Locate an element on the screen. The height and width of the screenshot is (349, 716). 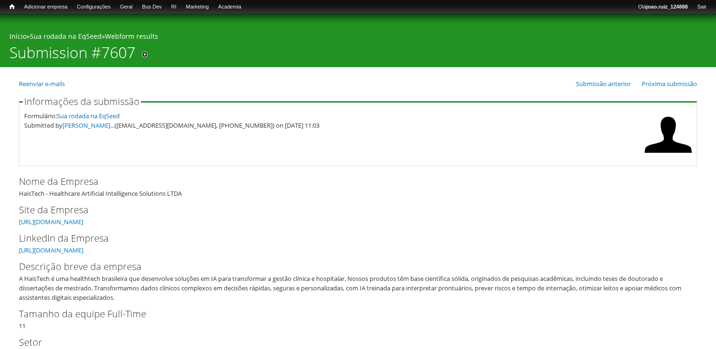
a: Academia is located at coordinates (229, 7).